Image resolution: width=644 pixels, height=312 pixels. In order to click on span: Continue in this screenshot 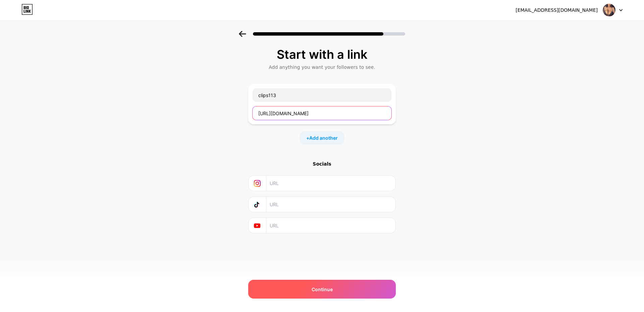, I will do `click(322, 289)`.